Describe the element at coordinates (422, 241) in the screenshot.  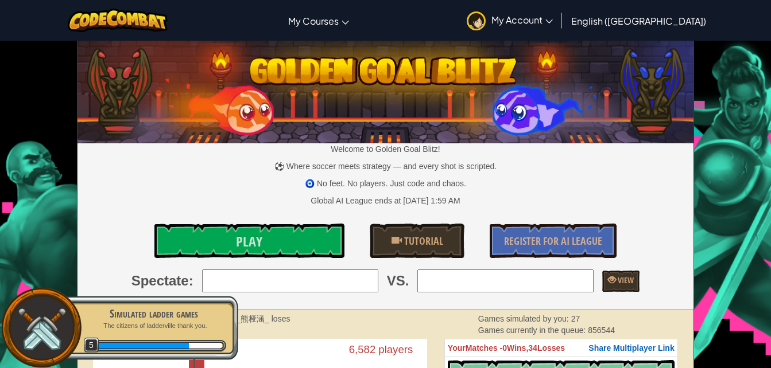
I see `span: Tutorial` at that location.